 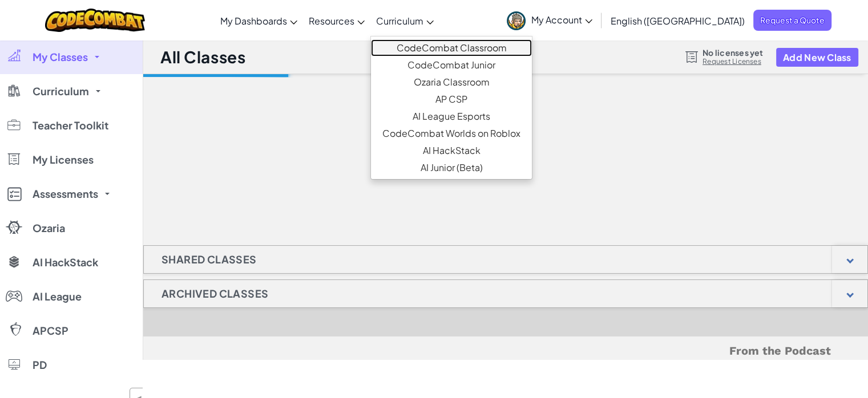 I want to click on h1: All Classes, so click(x=203, y=57).